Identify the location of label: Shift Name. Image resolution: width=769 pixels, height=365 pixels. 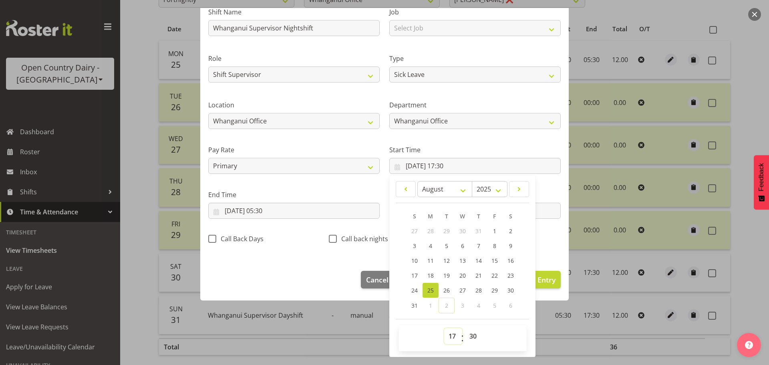
(294, 12).